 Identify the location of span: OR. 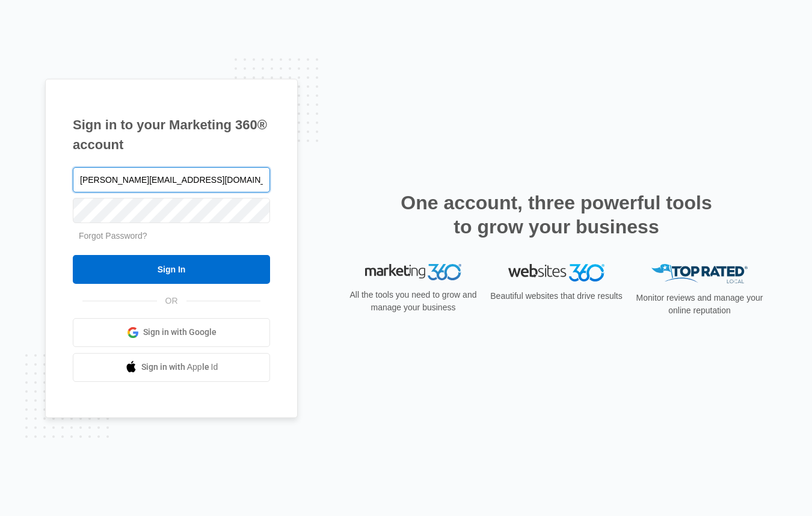
(171, 301).